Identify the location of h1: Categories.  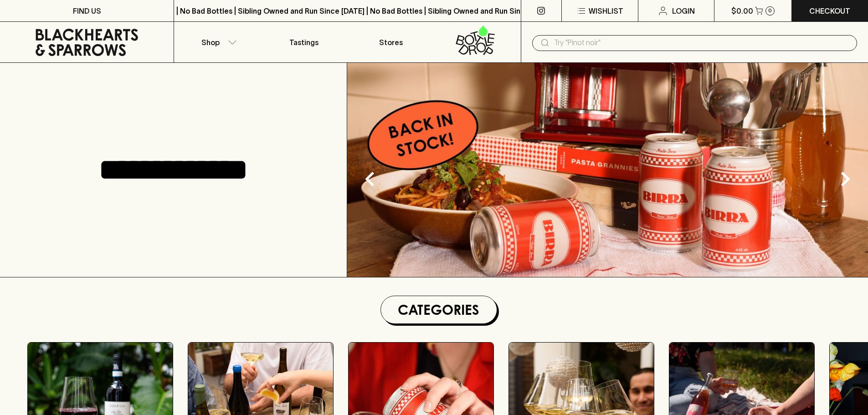
(439, 310).